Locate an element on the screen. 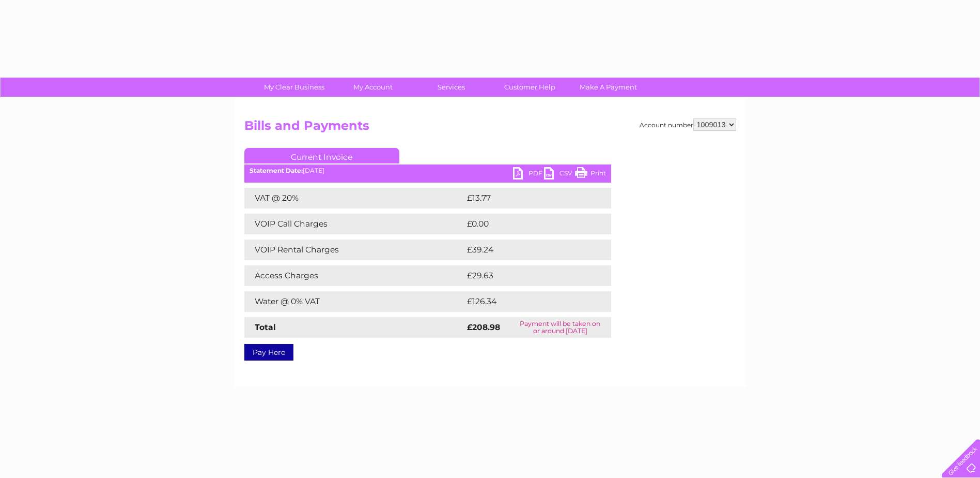 This screenshot has width=980, height=478. a: Services is located at coordinates (451, 87).